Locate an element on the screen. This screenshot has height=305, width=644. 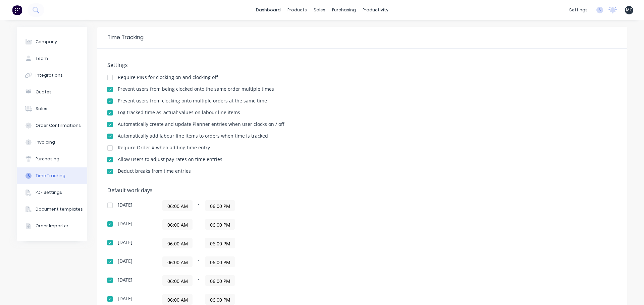
div: productivity is located at coordinates (375, 10).